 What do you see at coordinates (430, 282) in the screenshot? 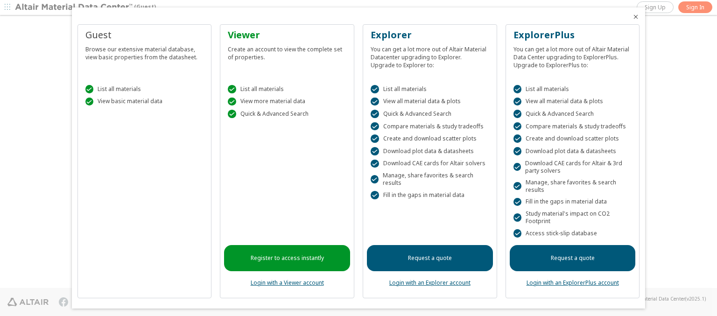
I see `a: Login with an Explorer account` at bounding box center [430, 282].